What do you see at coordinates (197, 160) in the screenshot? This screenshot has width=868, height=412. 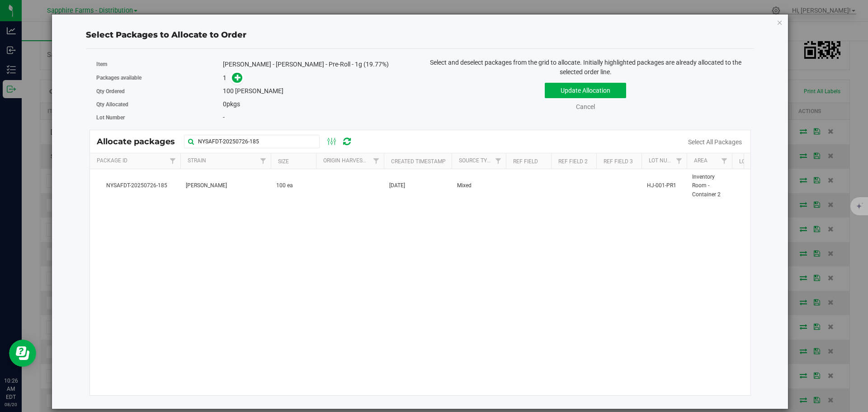 I see `a: Strain` at bounding box center [197, 160].